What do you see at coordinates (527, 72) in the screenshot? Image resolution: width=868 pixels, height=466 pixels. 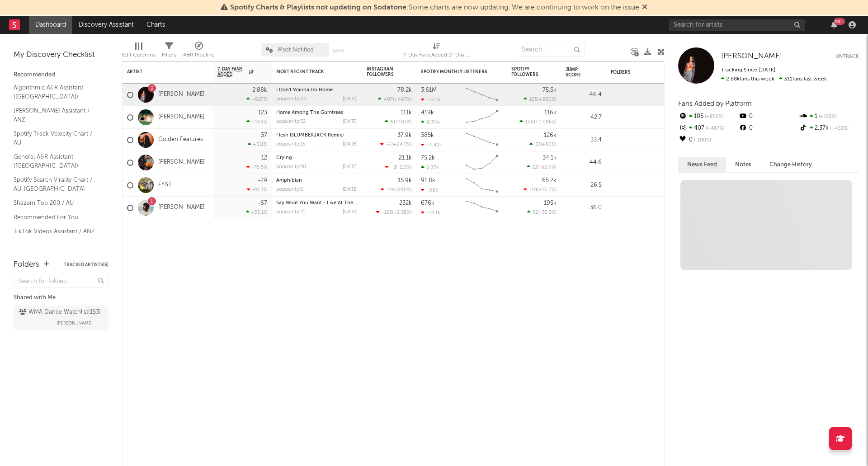 I see `div: Spotify Followers` at bounding box center [527, 72].